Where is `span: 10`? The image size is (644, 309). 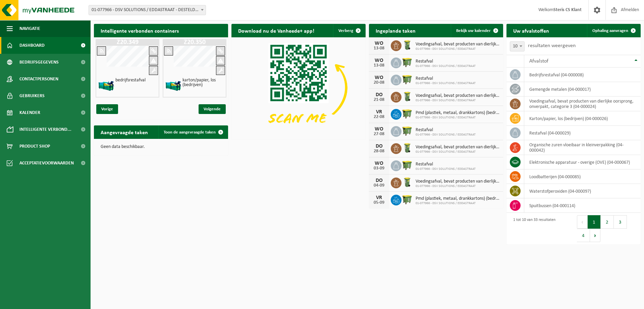 span: 10 is located at coordinates (517, 46).